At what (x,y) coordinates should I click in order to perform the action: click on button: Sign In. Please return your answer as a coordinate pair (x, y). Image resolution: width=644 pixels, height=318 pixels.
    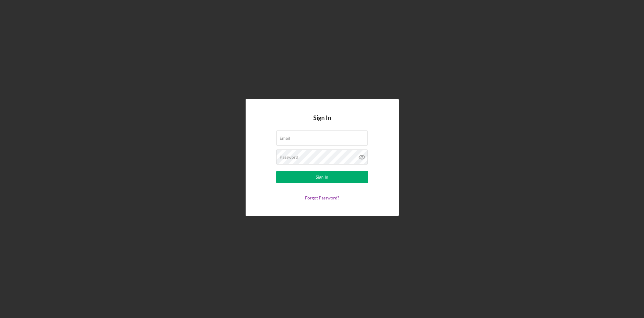
    Looking at the image, I should click on (322, 177).